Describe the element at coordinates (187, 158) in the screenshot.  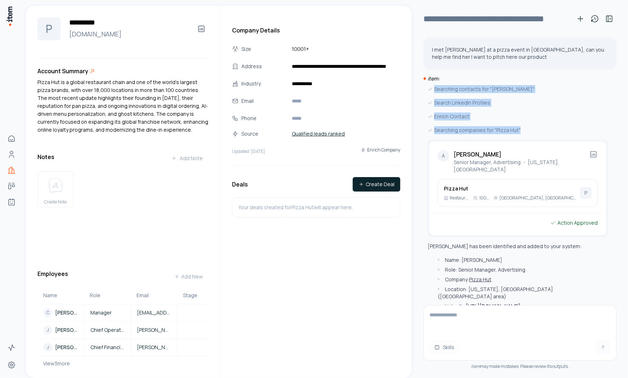
I see `div: Add Note` at that location.